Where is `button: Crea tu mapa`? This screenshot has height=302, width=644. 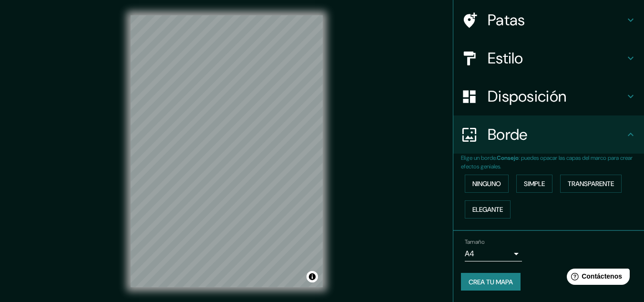 button: Crea tu mapa is located at coordinates (490, 282).